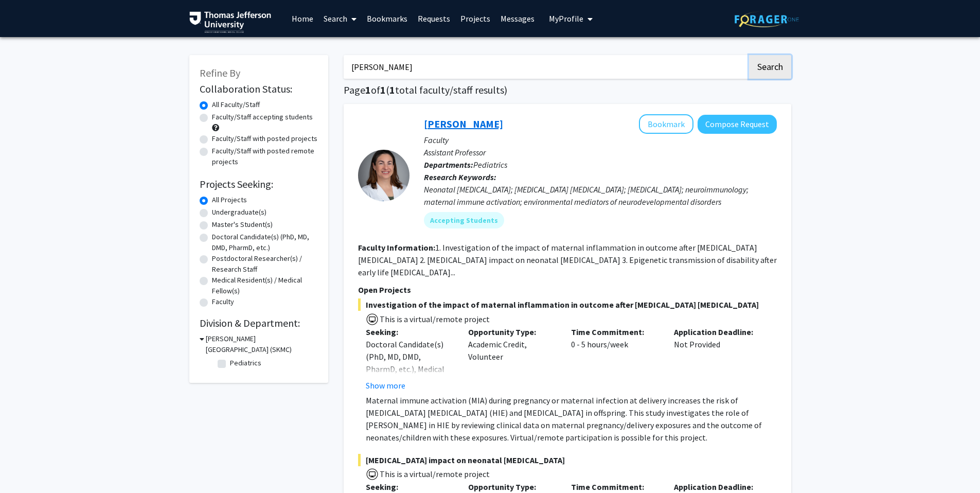 The height and width of the screenshot is (493, 980). I want to click on p: Open Projects, so click(567, 290).